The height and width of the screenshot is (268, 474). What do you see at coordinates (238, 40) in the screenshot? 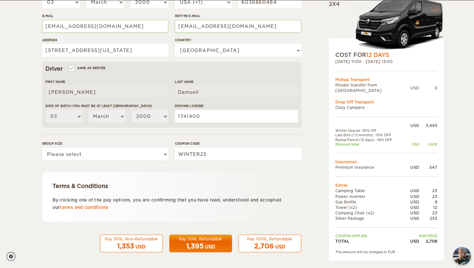
I see `label: Country` at bounding box center [238, 40].